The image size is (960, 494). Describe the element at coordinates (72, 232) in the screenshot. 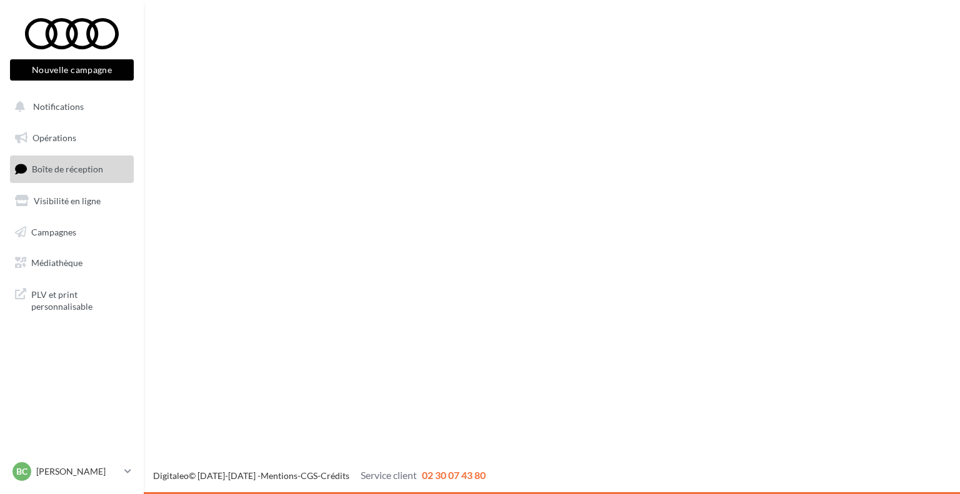

I see `a: Campagnes` at that location.